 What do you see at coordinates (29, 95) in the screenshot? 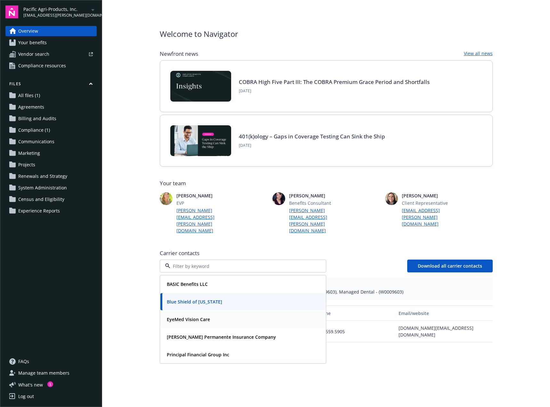
I see `span: All files (1)` at bounding box center [29, 95].